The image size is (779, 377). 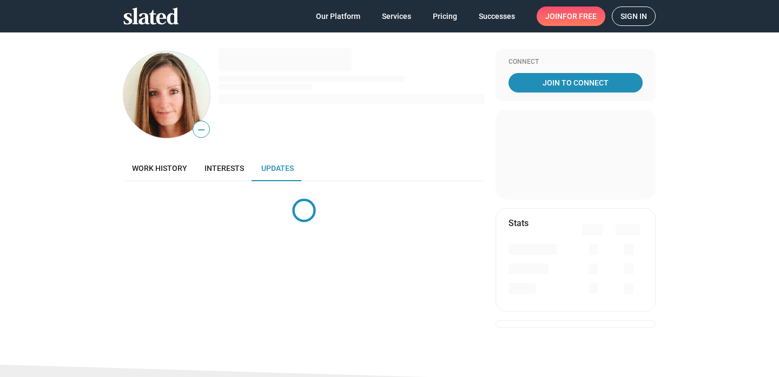 I want to click on a: Joinfor free, so click(x=571, y=16).